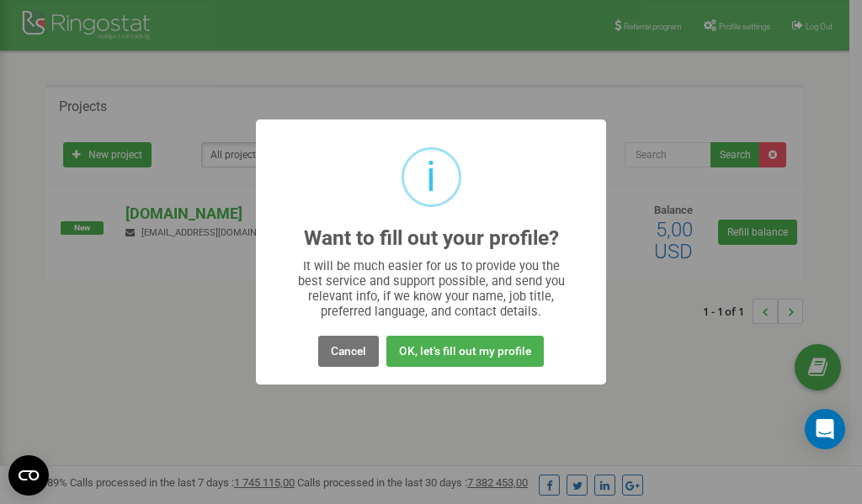  Describe the element at coordinates (431, 176) in the screenshot. I see `div: i` at that location.